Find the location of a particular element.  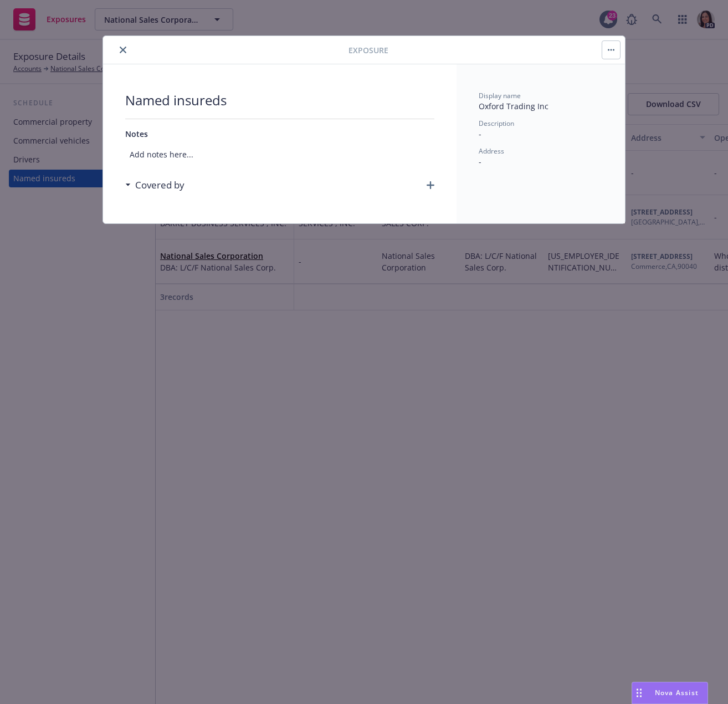

button: Nova Assist is located at coordinates (670, 692).